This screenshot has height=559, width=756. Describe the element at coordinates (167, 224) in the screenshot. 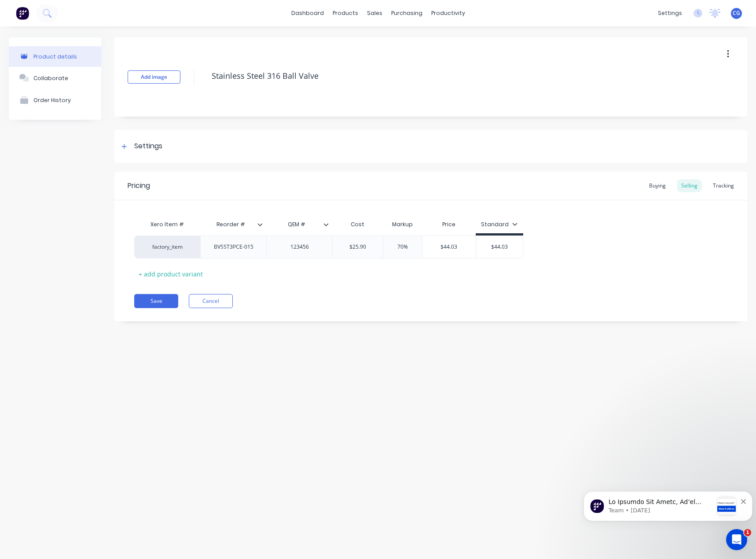

I see `div: Xero Item #` at that location.